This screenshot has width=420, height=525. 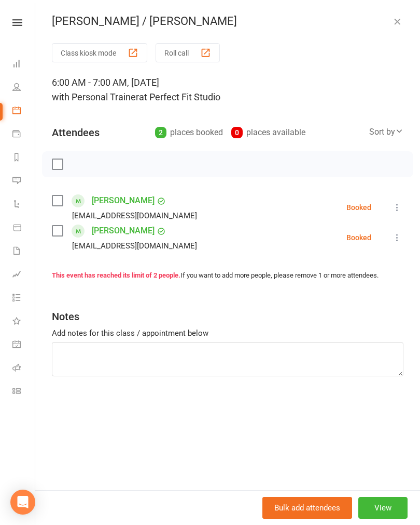 I want to click on div: places available, so click(x=268, y=132).